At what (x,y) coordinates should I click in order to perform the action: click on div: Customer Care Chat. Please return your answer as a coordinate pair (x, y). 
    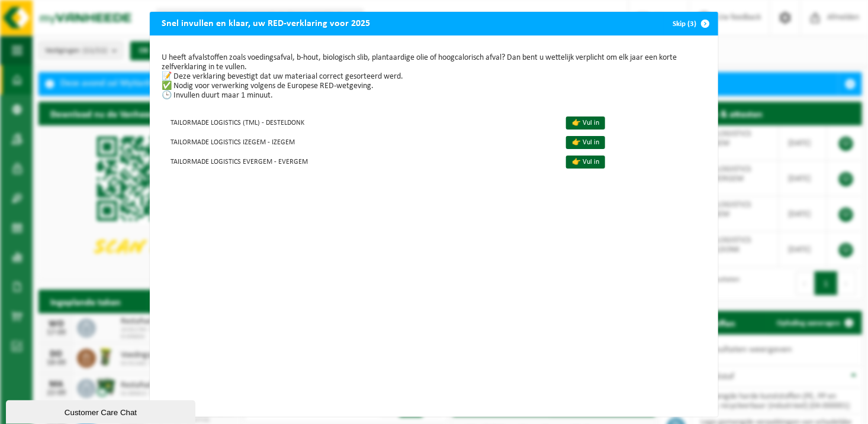
    Looking at the image, I should click on (95, 14).